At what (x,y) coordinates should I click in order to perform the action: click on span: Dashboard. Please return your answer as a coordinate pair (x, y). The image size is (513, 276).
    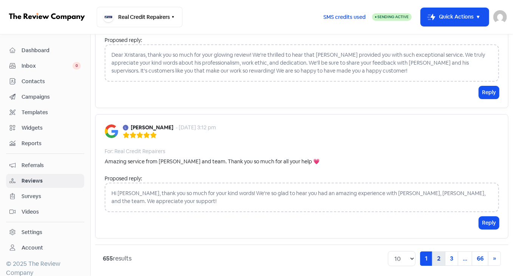
    Looking at the image, I should click on (51, 50).